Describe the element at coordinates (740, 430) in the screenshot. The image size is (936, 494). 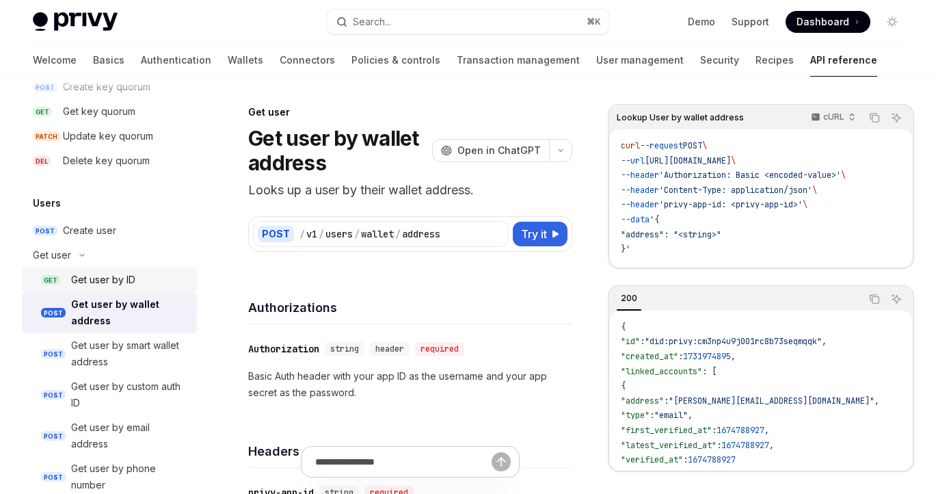
I see `span: 1674788927` at that location.